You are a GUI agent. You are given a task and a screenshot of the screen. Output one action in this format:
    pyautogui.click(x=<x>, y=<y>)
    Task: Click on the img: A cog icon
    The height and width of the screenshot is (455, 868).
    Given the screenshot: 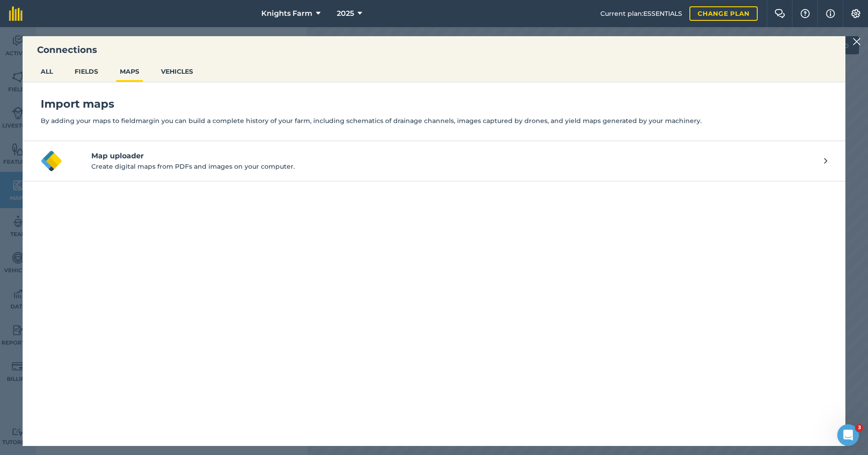 What is the action you would take?
    pyautogui.click(x=856, y=13)
    